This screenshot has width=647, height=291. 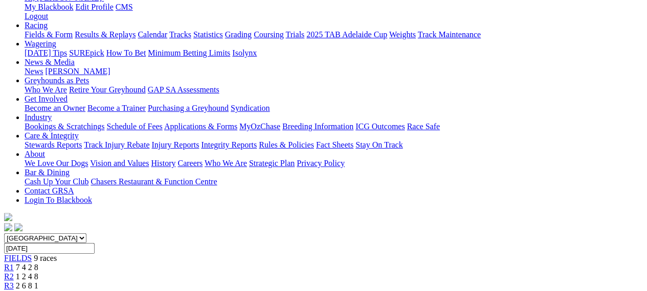 What do you see at coordinates (333, 53) in the screenshot?
I see `div: Wagering` at bounding box center [333, 53].